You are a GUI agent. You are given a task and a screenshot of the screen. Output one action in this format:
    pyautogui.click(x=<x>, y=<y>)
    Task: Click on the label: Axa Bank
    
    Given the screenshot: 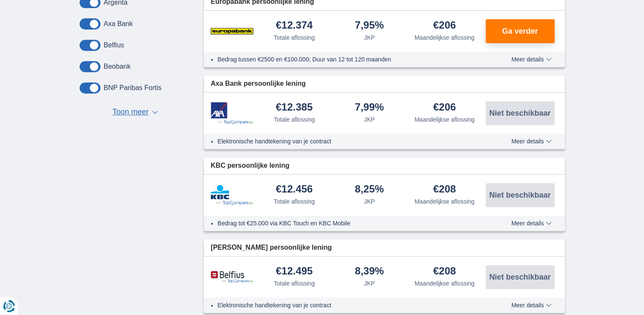 What is the action you would take?
    pyautogui.click(x=118, y=24)
    